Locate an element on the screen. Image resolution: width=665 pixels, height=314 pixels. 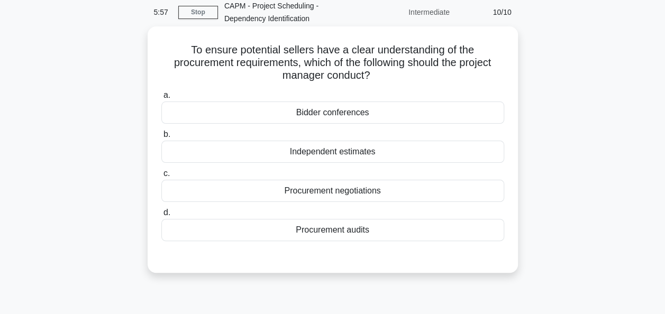
span: d. is located at coordinates (167, 212).